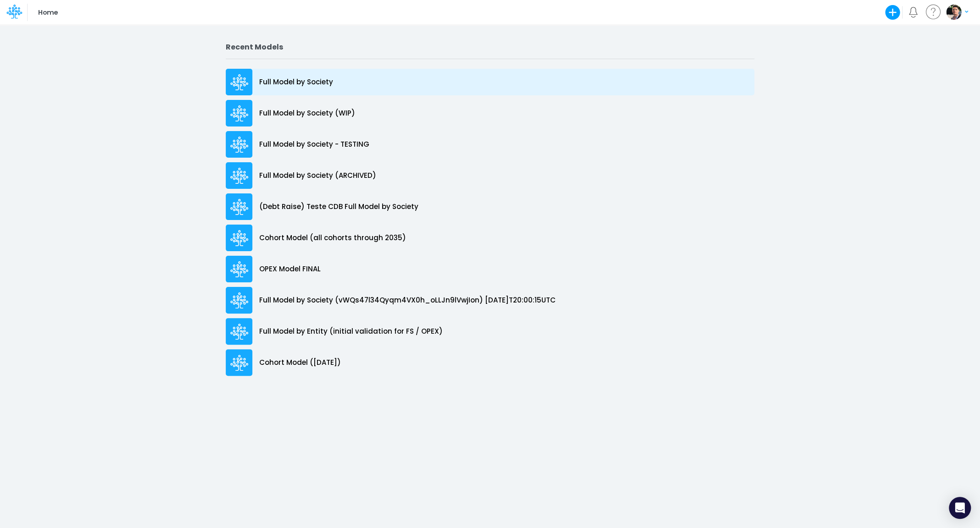 Image resolution: width=980 pixels, height=528 pixels. I want to click on p: (Debt Raise) Teste CDB Full Model by Society, so click(338, 207).